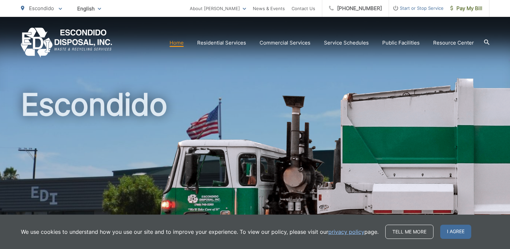  Describe the element at coordinates (200, 232) in the screenshot. I see `p: We use cookies to understand how you use our site and to improve your experience. To view our pol...` at that location.